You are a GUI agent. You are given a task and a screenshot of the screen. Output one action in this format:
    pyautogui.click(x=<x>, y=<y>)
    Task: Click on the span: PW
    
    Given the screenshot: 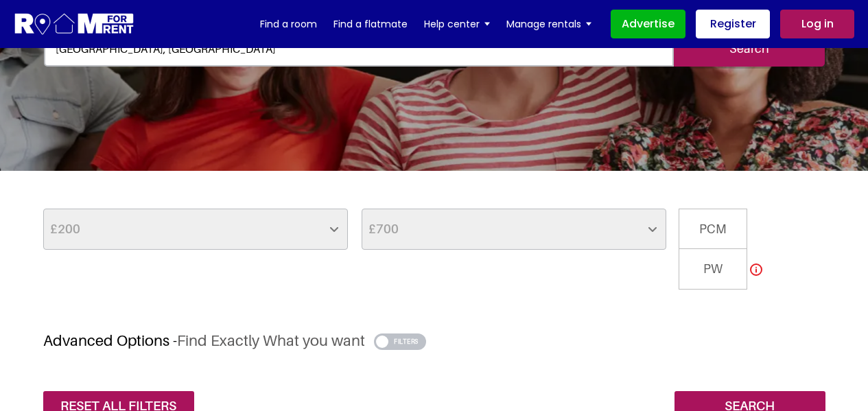 What is the action you would take?
    pyautogui.click(x=713, y=269)
    